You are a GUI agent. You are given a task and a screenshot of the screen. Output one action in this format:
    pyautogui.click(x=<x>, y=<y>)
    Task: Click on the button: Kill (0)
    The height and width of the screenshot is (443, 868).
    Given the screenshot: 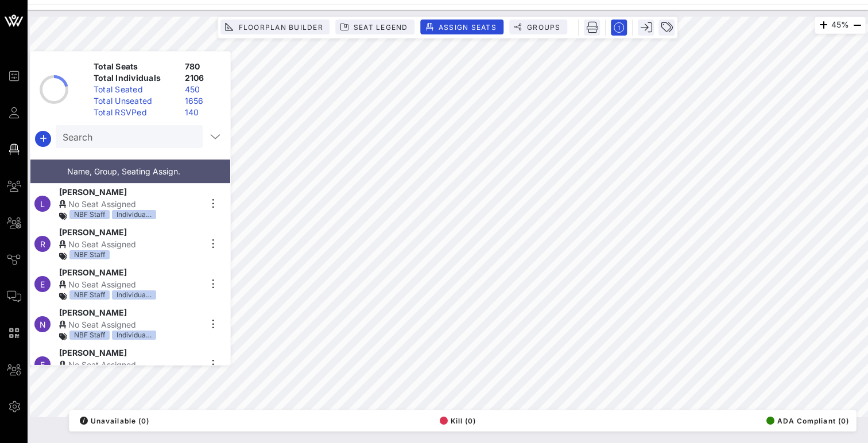 What is the action you would take?
    pyautogui.click(x=456, y=421)
    